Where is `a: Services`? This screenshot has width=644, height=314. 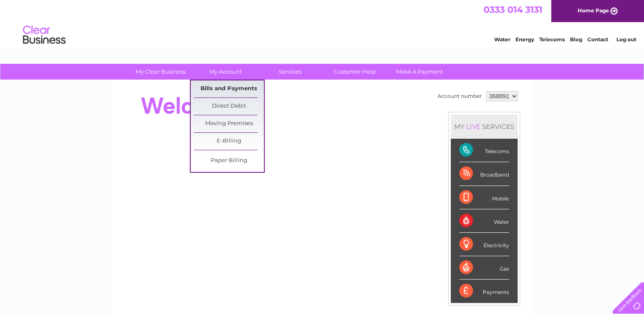
a: Services is located at coordinates (290, 71).